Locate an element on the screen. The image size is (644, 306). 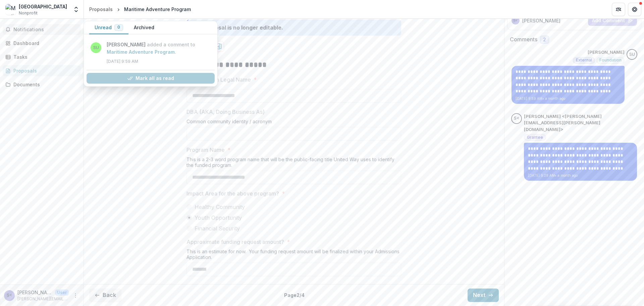
div: Scott Umbel is located at coordinates (632, 54).